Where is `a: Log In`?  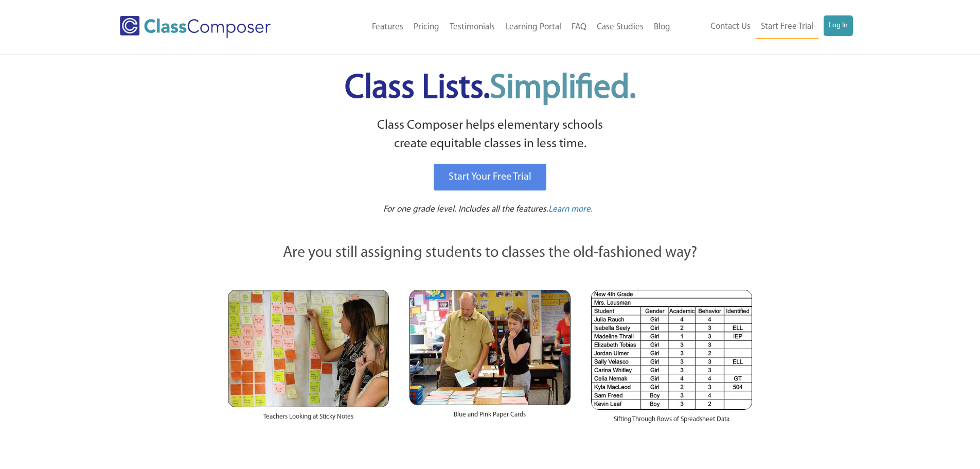 a: Log In is located at coordinates (838, 26).